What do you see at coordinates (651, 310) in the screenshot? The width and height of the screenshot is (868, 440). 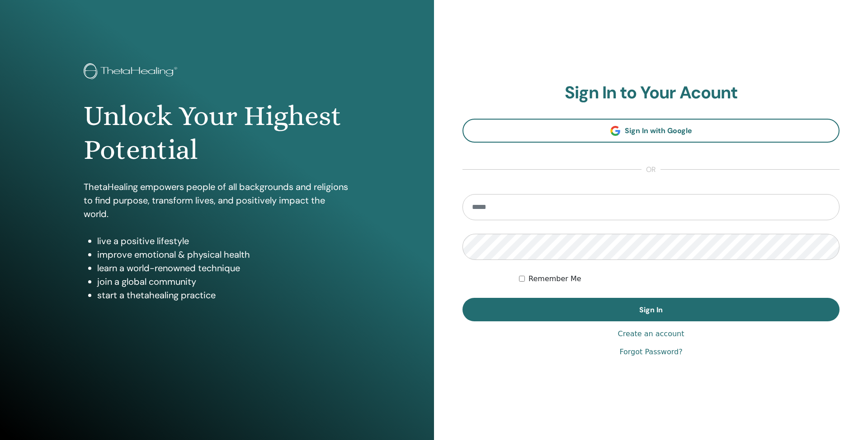 I see `button: Sign In` at bounding box center [651, 310].